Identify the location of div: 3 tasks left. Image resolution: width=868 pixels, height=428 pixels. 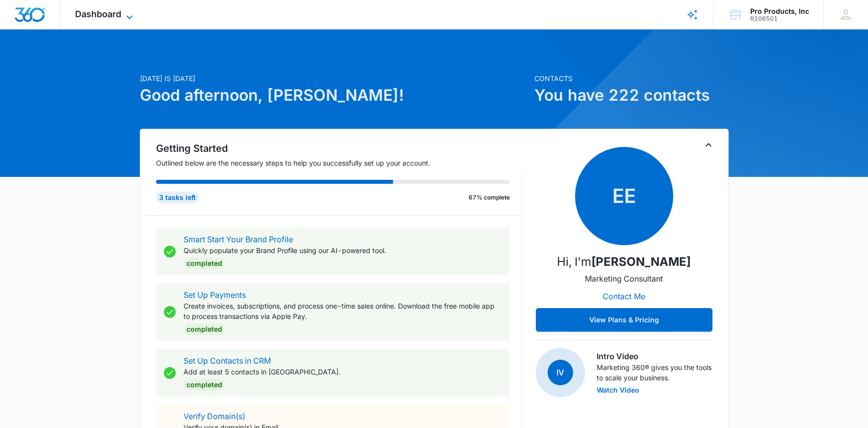
(177, 198).